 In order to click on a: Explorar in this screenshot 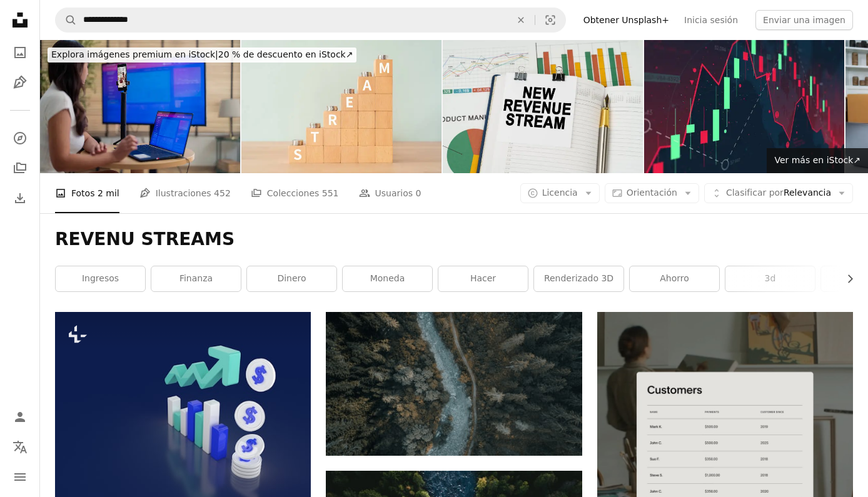, I will do `click(20, 138)`.